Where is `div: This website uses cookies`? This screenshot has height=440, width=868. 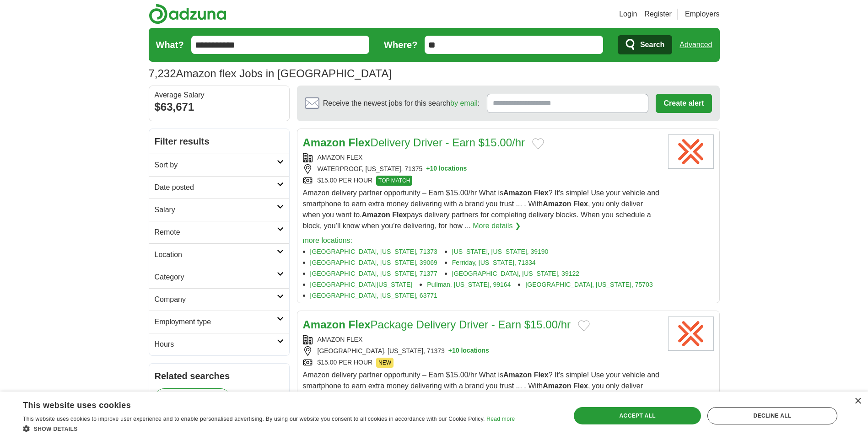
div: This website uses cookies is located at coordinates (257, 404).